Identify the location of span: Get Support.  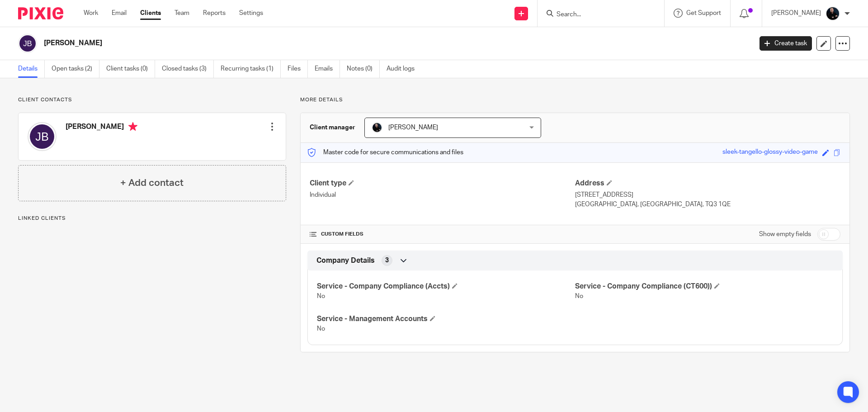
(703, 13).